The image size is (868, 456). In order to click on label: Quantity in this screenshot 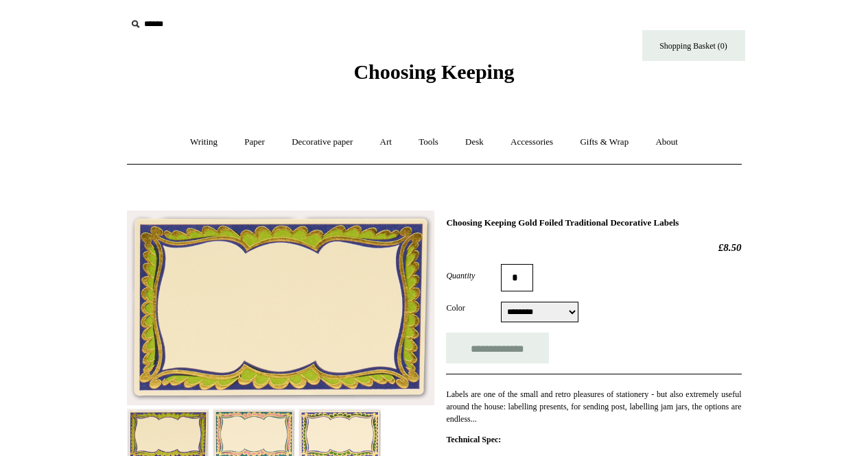, I will do `click(473, 275)`.